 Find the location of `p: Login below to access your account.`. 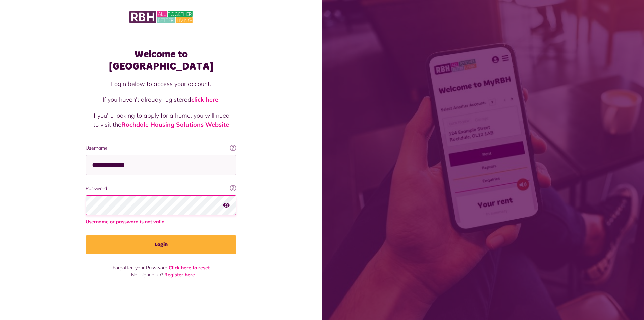

p: Login below to access your account. is located at coordinates (161, 83).